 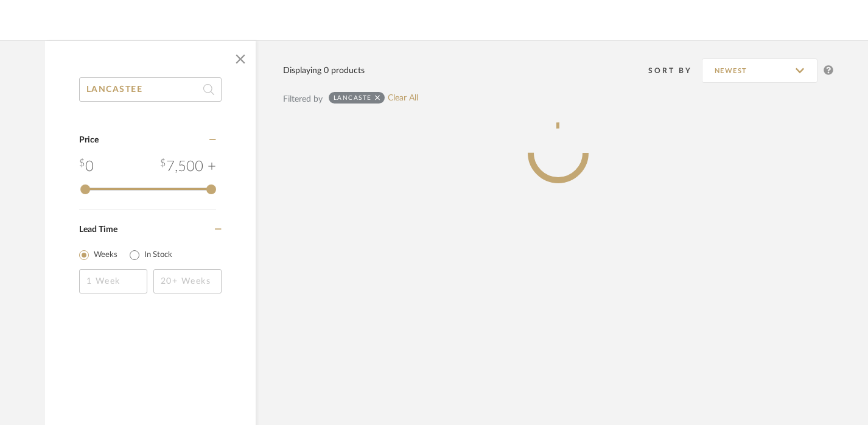 What do you see at coordinates (353, 97) in the screenshot?
I see `div: LANCASTE` at bounding box center [353, 97].